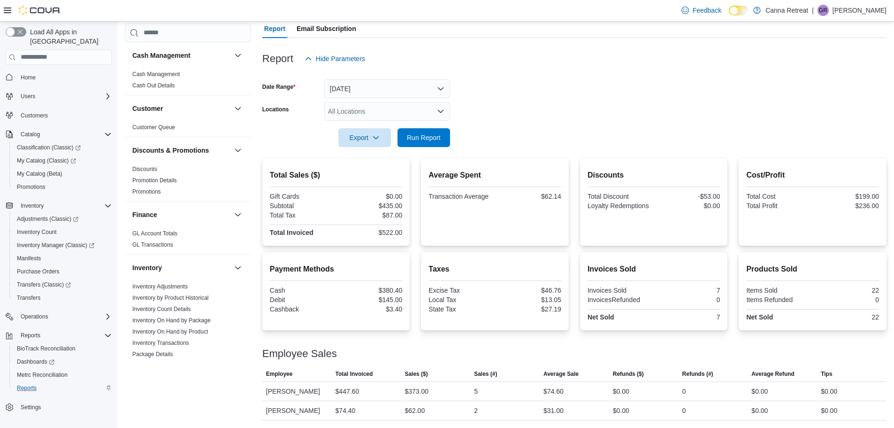  Describe the element at coordinates (64, 134) in the screenshot. I see `span: Catalog` at that location.